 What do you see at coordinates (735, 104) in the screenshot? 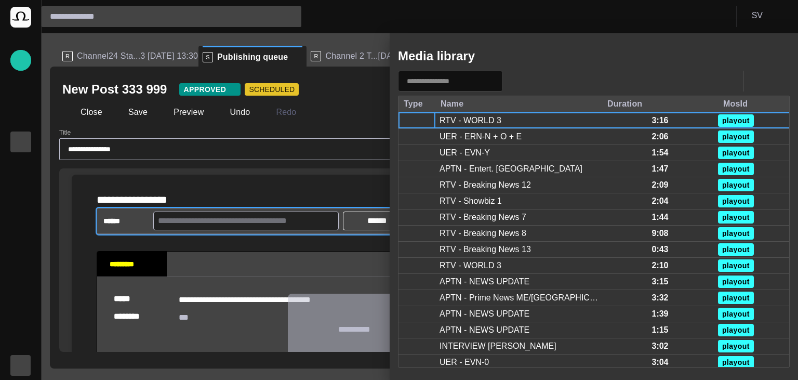
I see `div: MosId` at bounding box center [735, 104].